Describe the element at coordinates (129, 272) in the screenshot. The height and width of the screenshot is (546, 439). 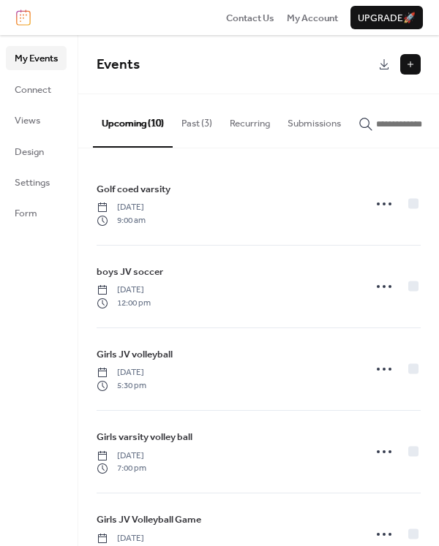
I see `span: boys JV soccer` at that location.